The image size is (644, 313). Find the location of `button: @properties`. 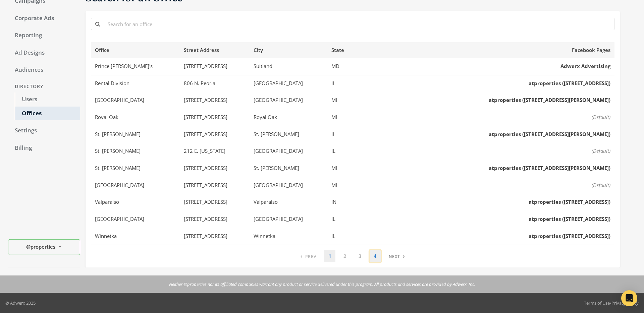

button: @properties is located at coordinates (44, 247).